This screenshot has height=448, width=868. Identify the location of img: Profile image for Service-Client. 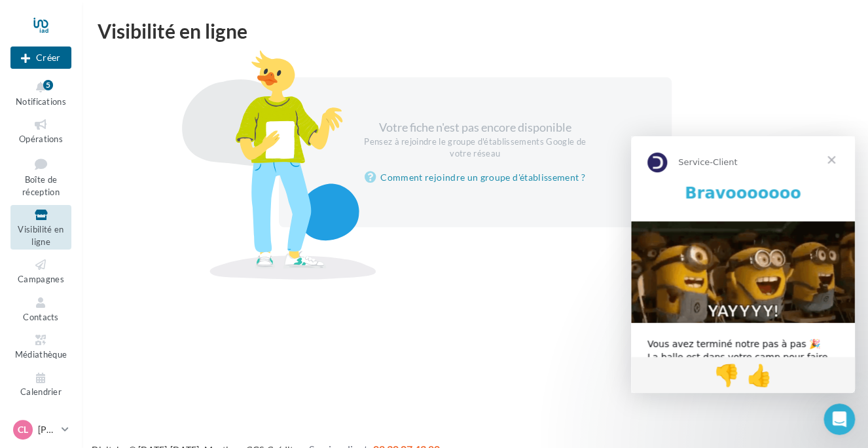
(26, 26).